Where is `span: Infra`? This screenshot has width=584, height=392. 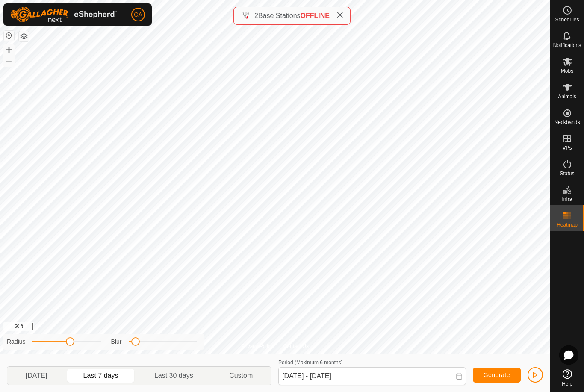
span: Infra is located at coordinates (567, 199).